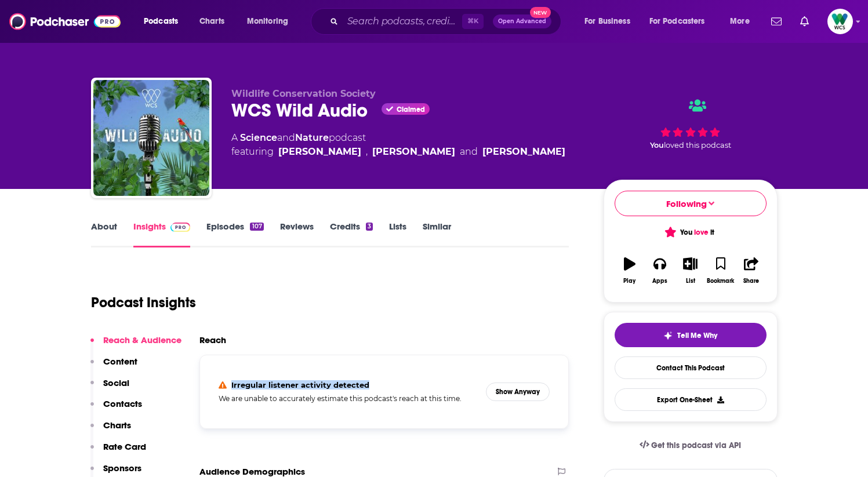 Image resolution: width=868 pixels, height=477 pixels. What do you see at coordinates (142, 340) in the screenshot?
I see `p: Reach & Audience` at bounding box center [142, 340].